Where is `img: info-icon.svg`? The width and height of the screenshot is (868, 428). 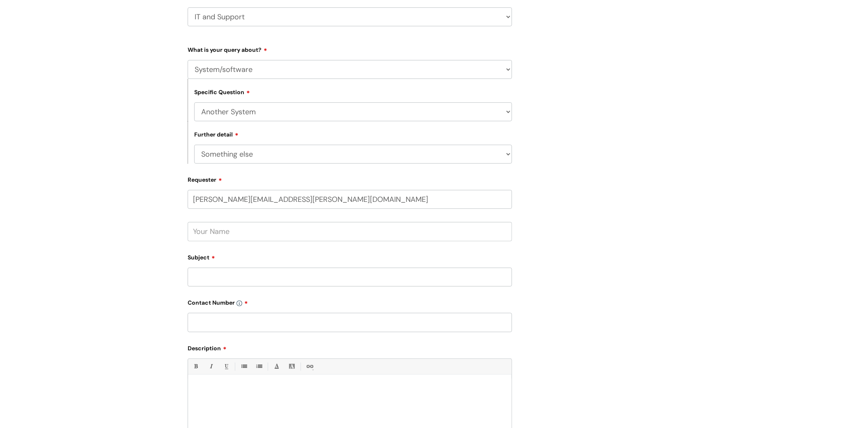 img: info-icon.svg is located at coordinates (240, 303).